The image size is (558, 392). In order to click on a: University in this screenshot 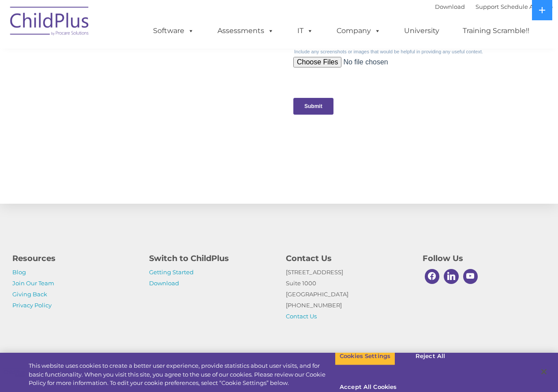, I will do `click(422, 31)`.